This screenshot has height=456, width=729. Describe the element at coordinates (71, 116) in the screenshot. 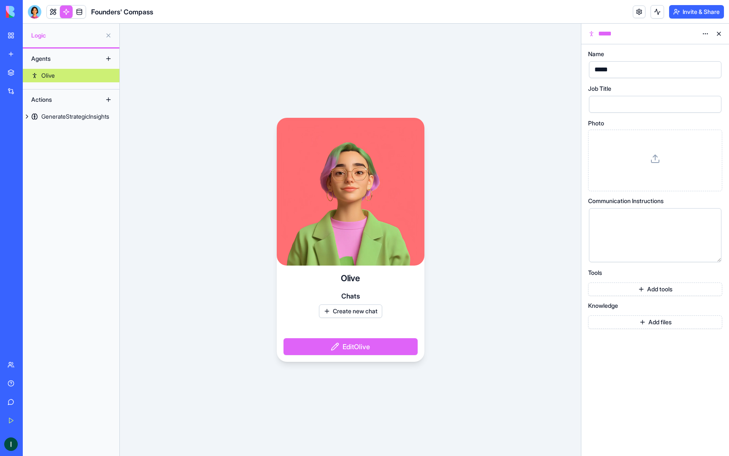

I see `a: GenerateStrategicInsights` at that location.